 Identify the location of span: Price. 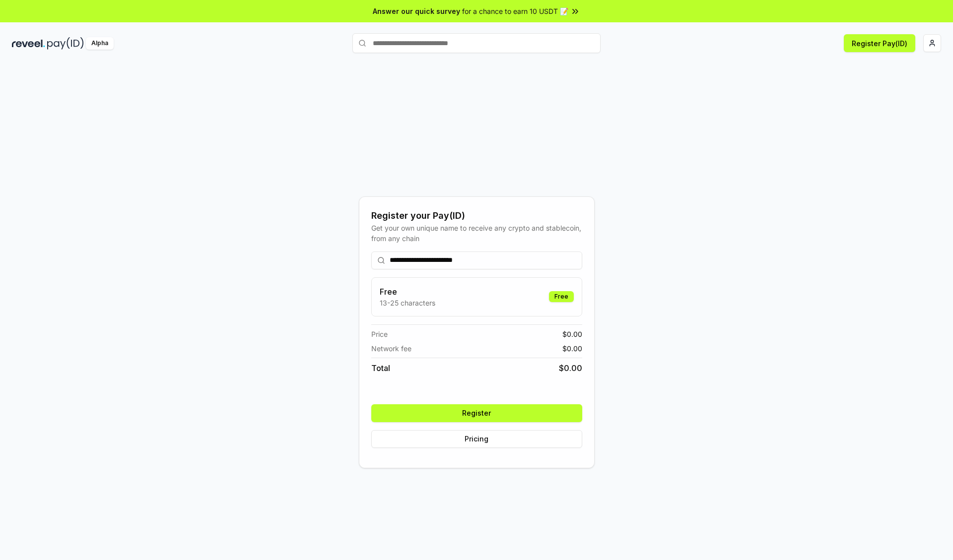
(379, 334).